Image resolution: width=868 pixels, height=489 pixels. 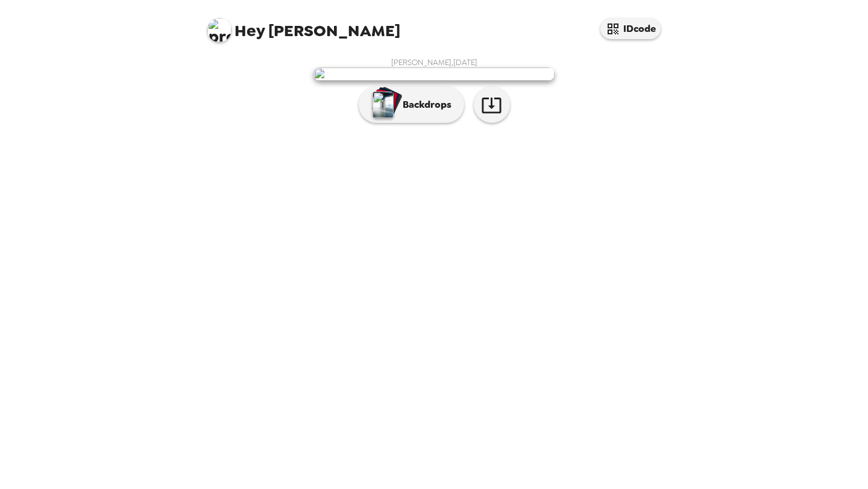 I want to click on img: user, so click(x=434, y=74).